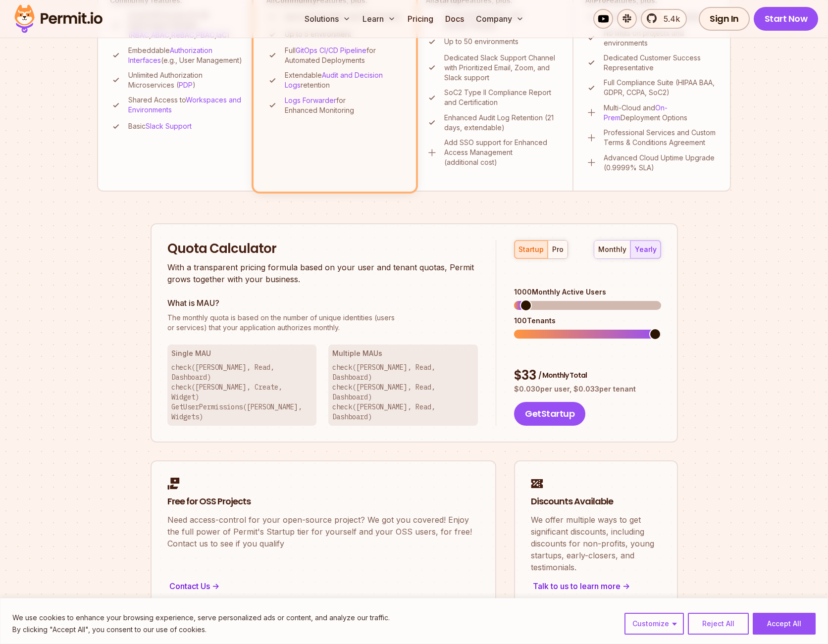 The image size is (828, 644). I want to click on p: Full Compliance Suite (HIPAA BAA, GDPR, CCPA, SoC2), so click(660, 88).